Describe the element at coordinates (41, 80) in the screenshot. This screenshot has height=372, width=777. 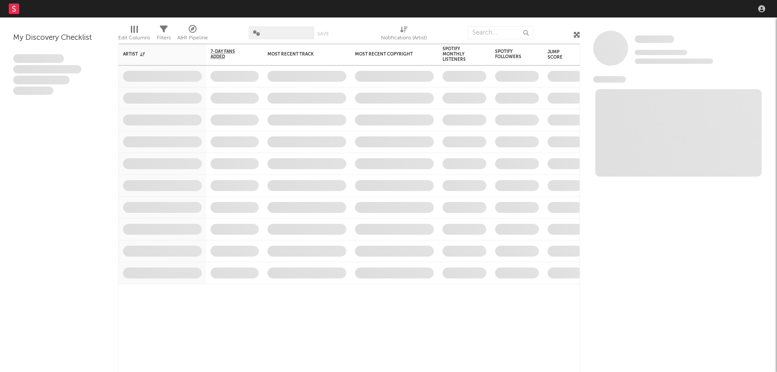
I see `span: Praesent ac interdum` at that location.